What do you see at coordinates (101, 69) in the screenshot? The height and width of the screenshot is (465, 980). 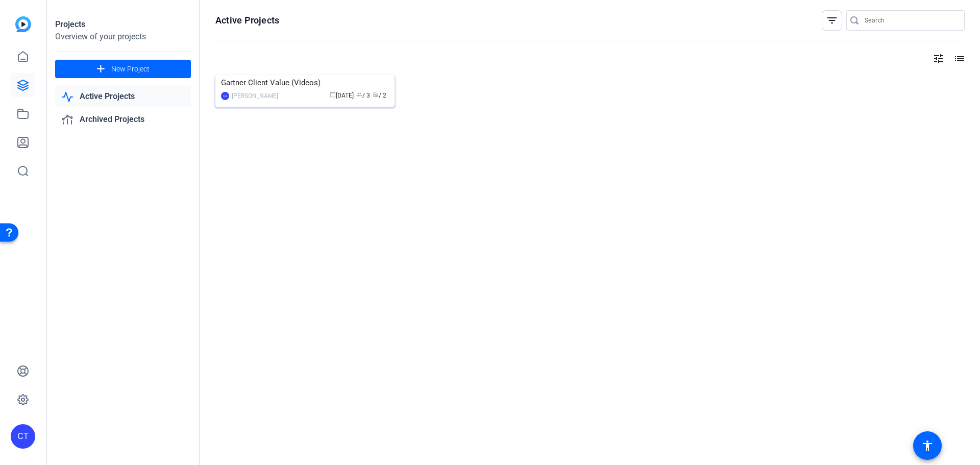 I see `mat-icon: add` at bounding box center [101, 69].